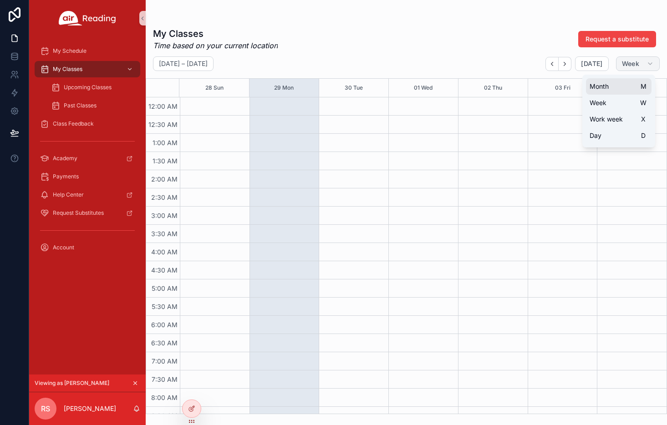 The image size is (667, 425). What do you see at coordinates (617, 39) in the screenshot?
I see `span: Request a substitute` at bounding box center [617, 39].